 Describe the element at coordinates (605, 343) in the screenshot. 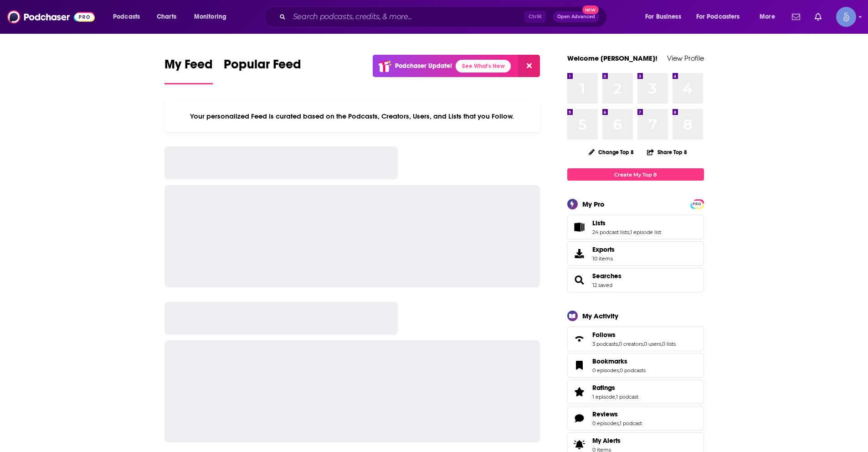

I see `a: 3 podcasts` at that location.